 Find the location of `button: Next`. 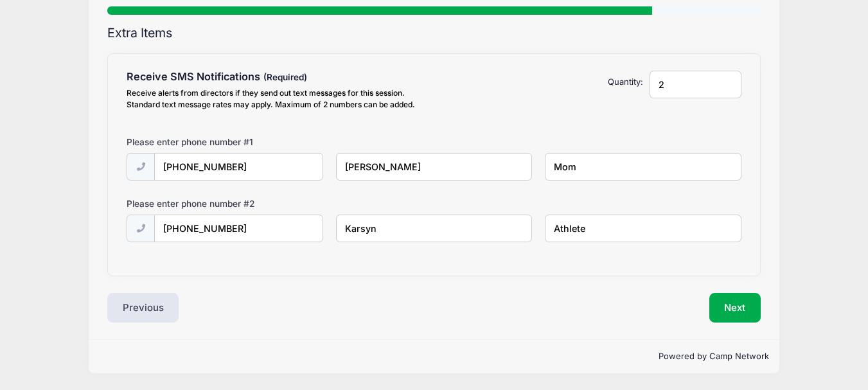

button: Next is located at coordinates (735, 308).